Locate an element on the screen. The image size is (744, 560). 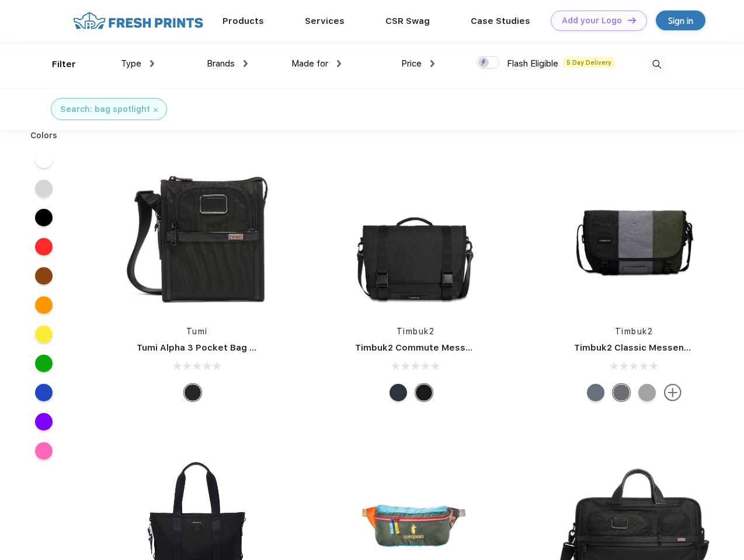
a: Timbuk2 Commute Messenger Bag is located at coordinates (433, 347).